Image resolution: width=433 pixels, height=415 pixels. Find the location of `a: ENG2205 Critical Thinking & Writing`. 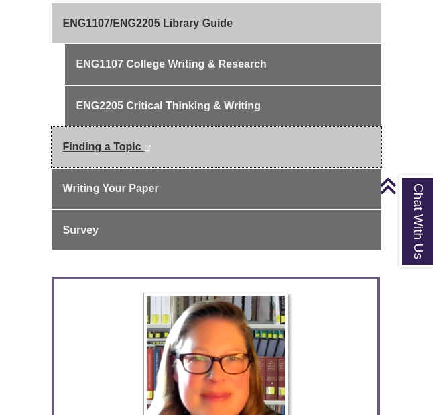

a: ENG2205 Critical Thinking & Writing is located at coordinates (223, 106).